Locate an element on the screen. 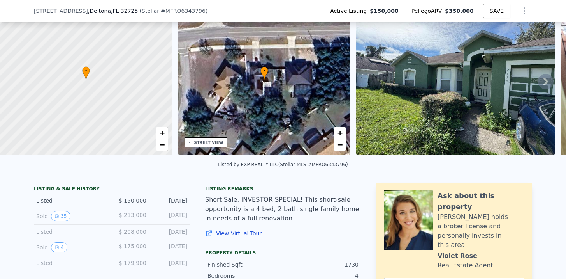 This screenshot has height=279, width=566. span: $ 179,900 is located at coordinates (132, 263).